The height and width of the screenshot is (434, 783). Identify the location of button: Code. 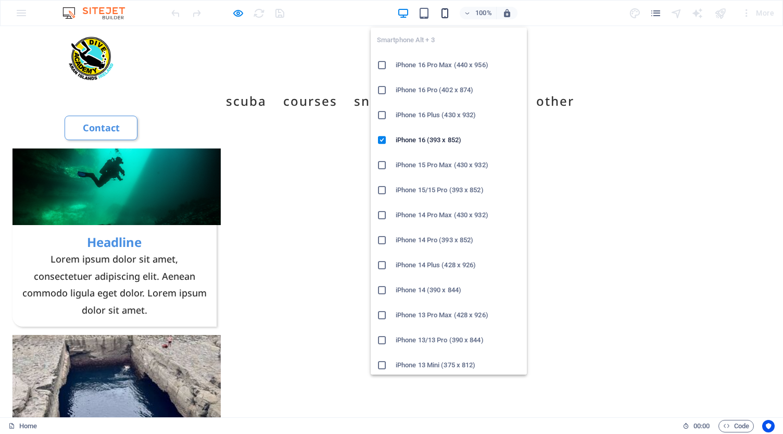
(736, 426).